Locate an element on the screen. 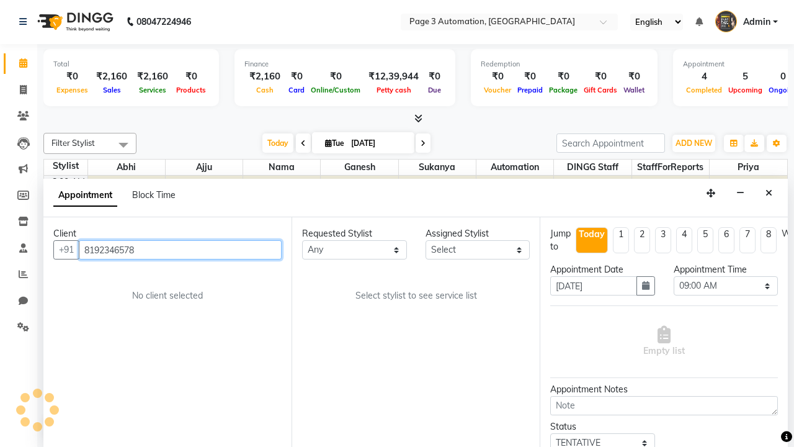  span: Products is located at coordinates (191, 90).